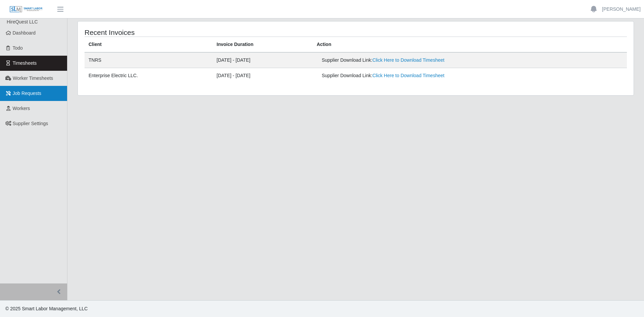 The height and width of the screenshot is (317, 644). I want to click on span: HireQuest LLC, so click(22, 22).